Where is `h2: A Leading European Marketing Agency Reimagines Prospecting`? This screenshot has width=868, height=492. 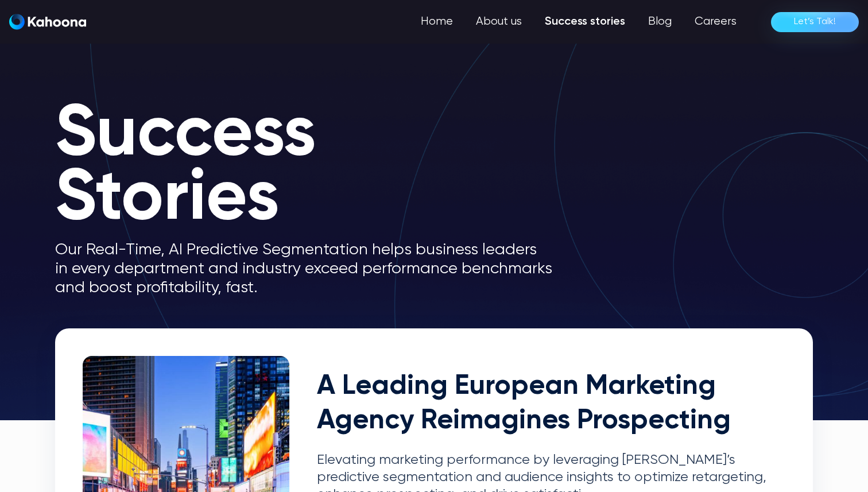
h2: A Leading European Marketing Agency Reimagines Prospecting is located at coordinates (551, 403).